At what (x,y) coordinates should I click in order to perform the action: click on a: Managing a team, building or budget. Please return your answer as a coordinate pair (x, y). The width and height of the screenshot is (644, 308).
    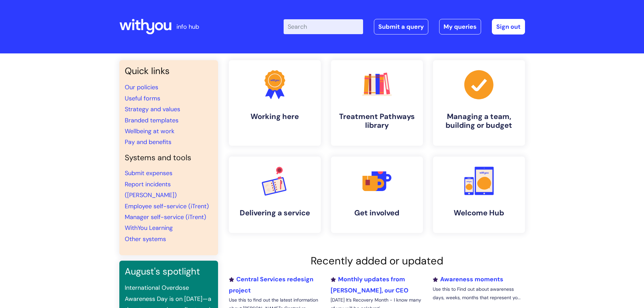
    Looking at the image, I should click on (479, 103).